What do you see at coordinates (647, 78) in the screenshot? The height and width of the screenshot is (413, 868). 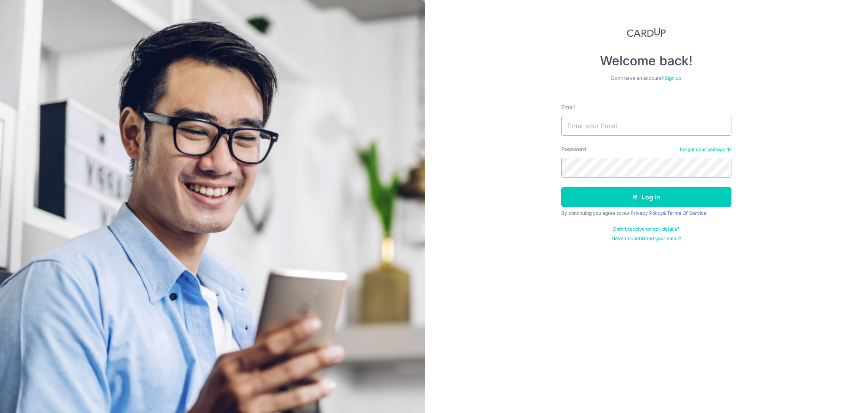 I see `div: Don’t have an account?` at bounding box center [647, 78].